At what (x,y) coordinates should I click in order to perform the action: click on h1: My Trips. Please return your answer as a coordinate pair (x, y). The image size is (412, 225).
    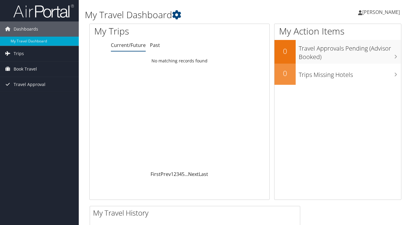
    Looking at the image, I should click on (142, 31).